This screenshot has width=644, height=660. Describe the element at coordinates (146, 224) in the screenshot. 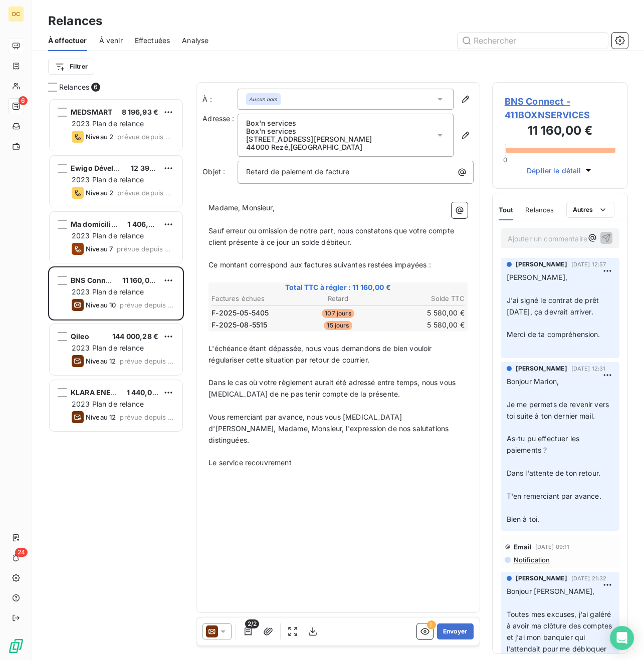

I see `span: 1 406,34 €` at that location.